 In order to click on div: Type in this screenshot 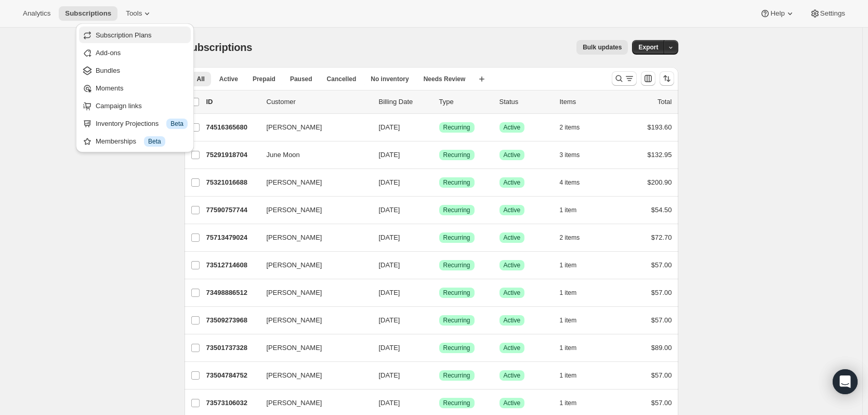, I will do `click(465, 102)`.